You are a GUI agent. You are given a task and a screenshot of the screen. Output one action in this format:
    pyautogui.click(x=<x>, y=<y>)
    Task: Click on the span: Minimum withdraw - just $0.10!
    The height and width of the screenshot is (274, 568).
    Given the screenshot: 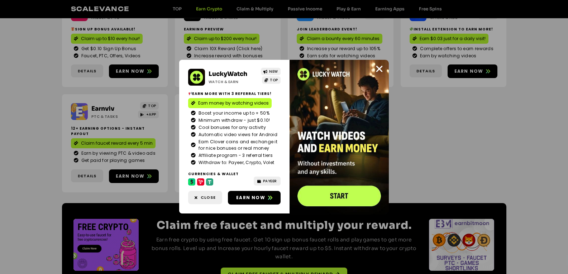 What is the action you would take?
    pyautogui.click(x=233, y=120)
    